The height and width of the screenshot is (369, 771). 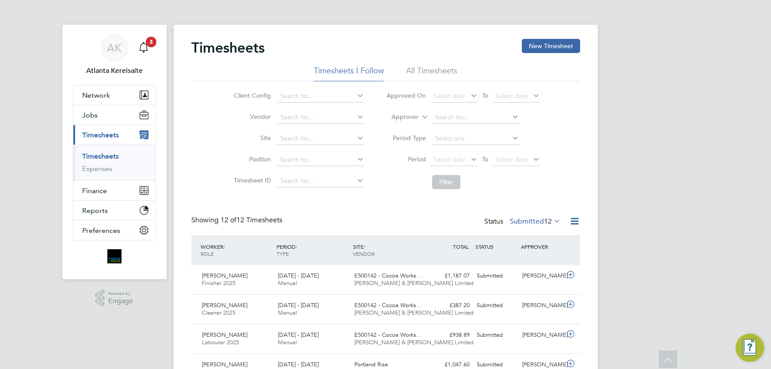 What do you see at coordinates (207, 254) in the screenshot?
I see `span: ROLE` at bounding box center [207, 254].